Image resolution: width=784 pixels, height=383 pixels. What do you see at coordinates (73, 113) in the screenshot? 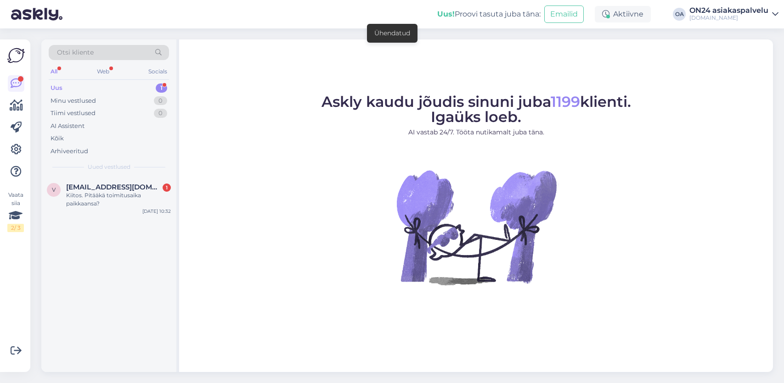
I see `div: Tiimi vestlused` at bounding box center [73, 113].